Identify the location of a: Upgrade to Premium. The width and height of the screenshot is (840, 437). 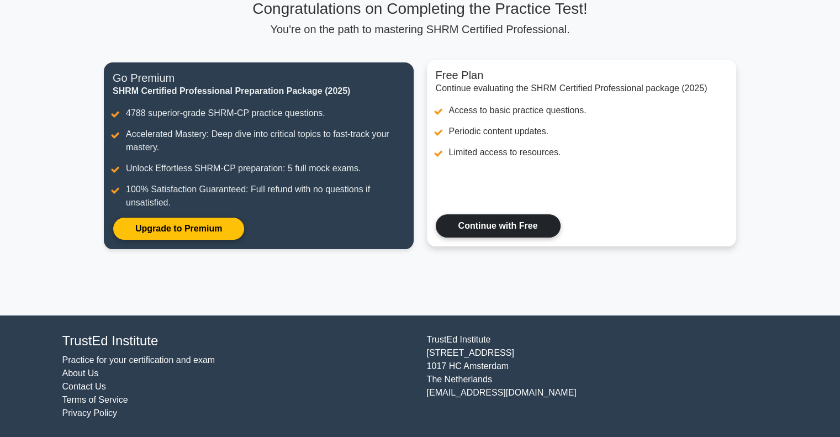
(178, 229).